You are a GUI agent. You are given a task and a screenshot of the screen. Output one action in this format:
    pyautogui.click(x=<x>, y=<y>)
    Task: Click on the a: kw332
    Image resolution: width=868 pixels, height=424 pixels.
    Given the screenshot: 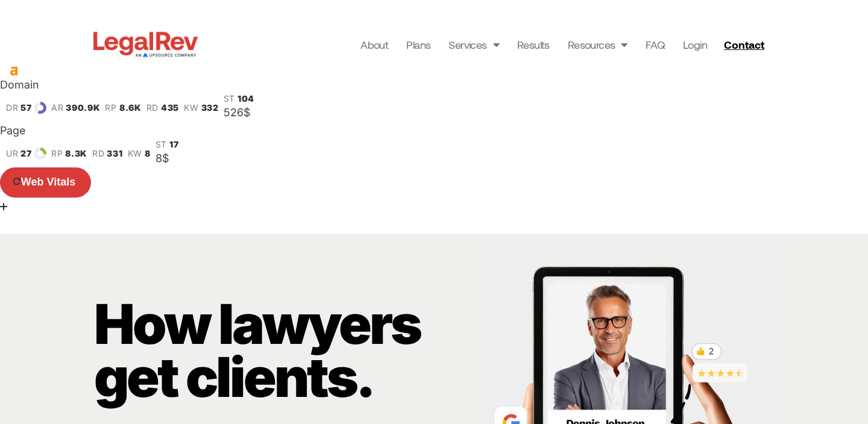 What is the action you would take?
    pyautogui.click(x=201, y=108)
    